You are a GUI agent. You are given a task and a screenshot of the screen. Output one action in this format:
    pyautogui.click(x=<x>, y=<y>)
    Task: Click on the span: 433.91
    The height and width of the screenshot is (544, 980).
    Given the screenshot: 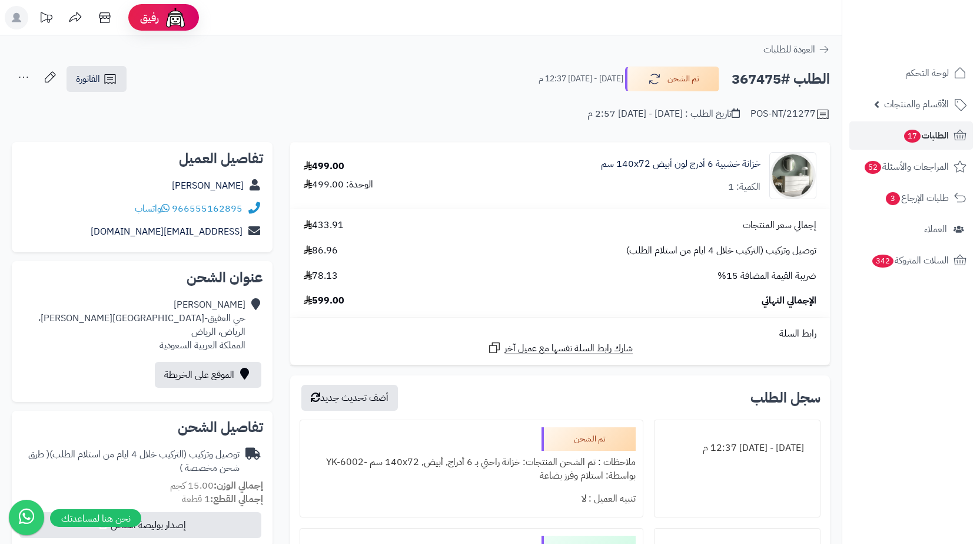 What is the action you would take?
    pyautogui.click(x=324, y=225)
    